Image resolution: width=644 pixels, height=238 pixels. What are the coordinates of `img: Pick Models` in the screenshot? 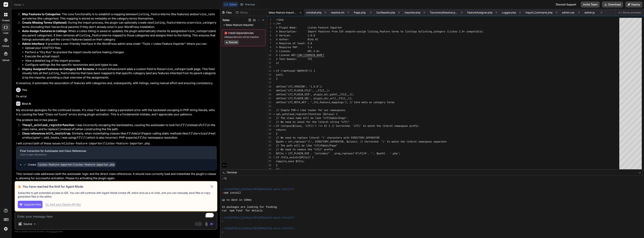 It's located at (35, 224).